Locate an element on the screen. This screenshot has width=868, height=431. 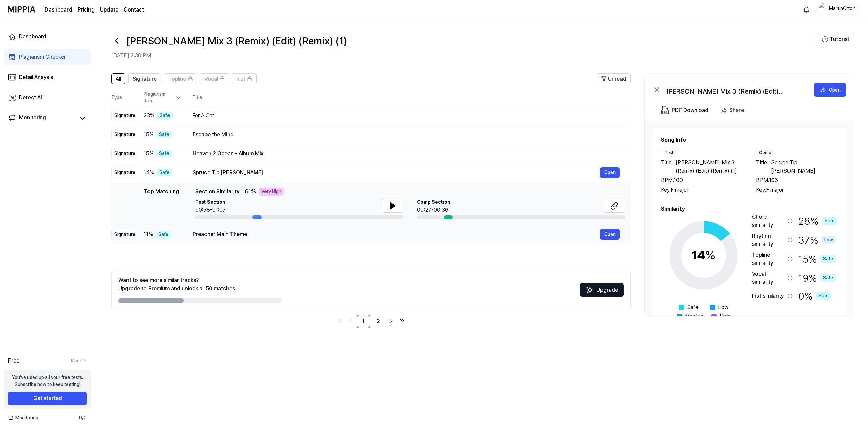
div: For A Cat is located at coordinates (406, 116).